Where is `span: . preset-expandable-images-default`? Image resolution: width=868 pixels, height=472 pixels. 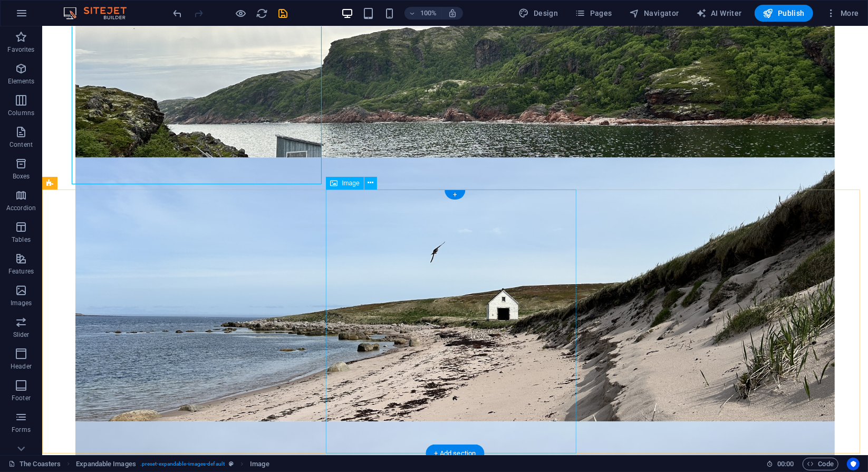 span: . preset-expandable-images-default is located at coordinates (183, 464).